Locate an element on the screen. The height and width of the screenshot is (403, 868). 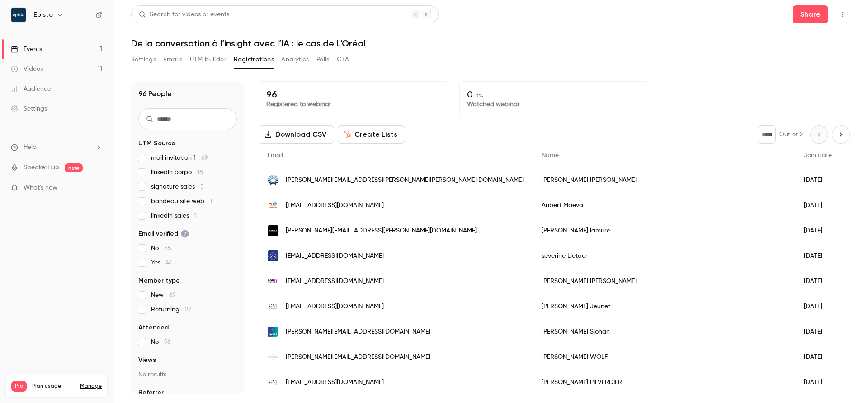
div: Aubert Maeva is located at coordinates (664, 205).